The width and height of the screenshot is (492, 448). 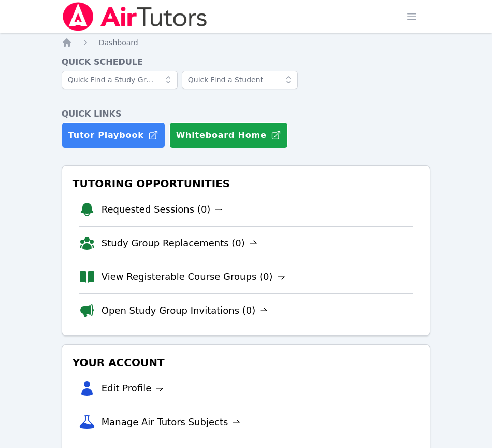 I want to click on input: Quick Find a Student, so click(x=240, y=80).